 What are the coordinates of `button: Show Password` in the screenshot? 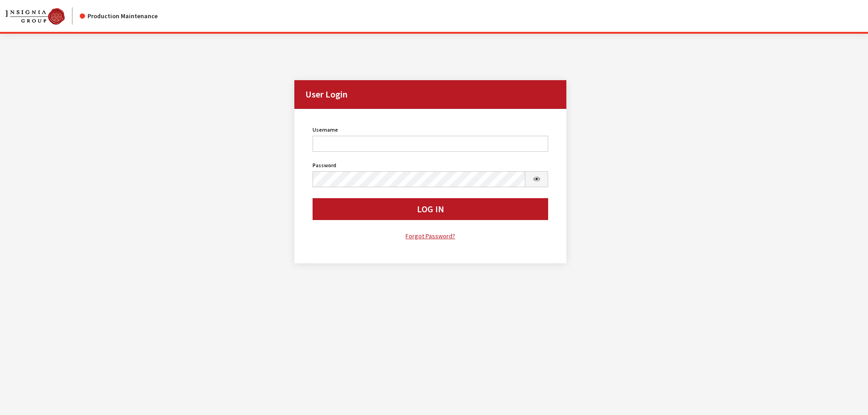 It's located at (537, 179).